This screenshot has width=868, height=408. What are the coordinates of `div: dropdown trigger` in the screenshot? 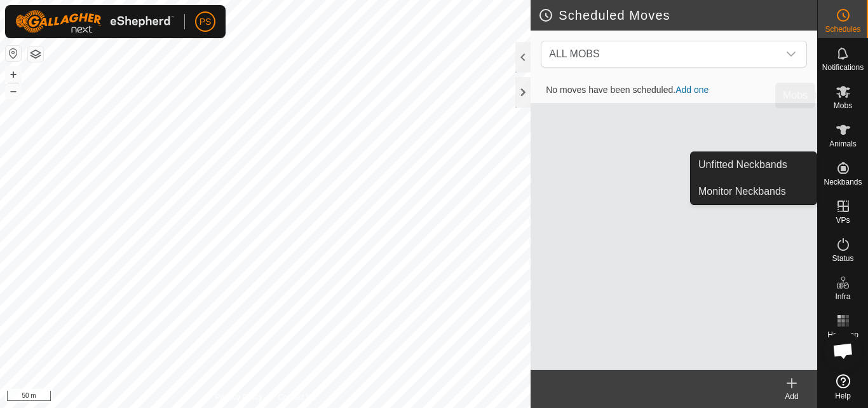 It's located at (791, 54).